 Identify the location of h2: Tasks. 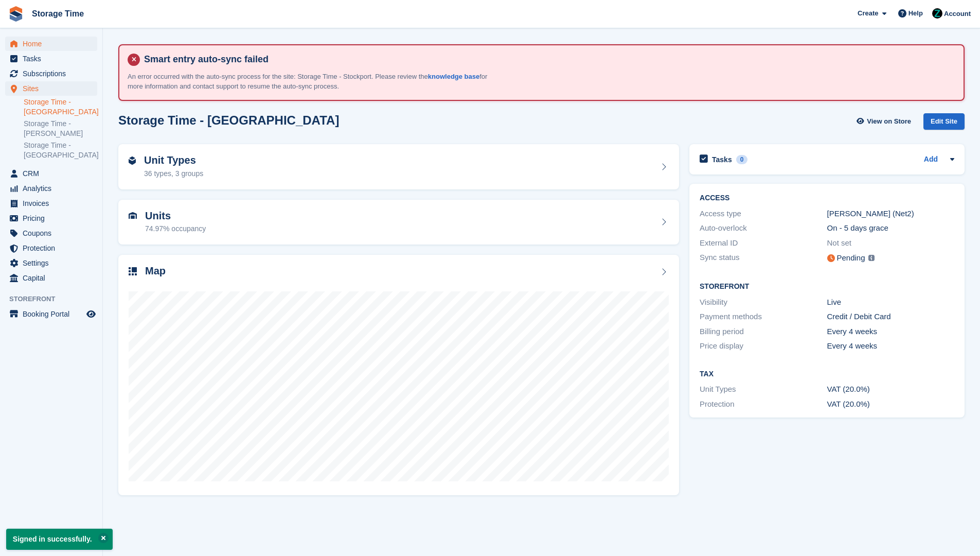
(721, 160).